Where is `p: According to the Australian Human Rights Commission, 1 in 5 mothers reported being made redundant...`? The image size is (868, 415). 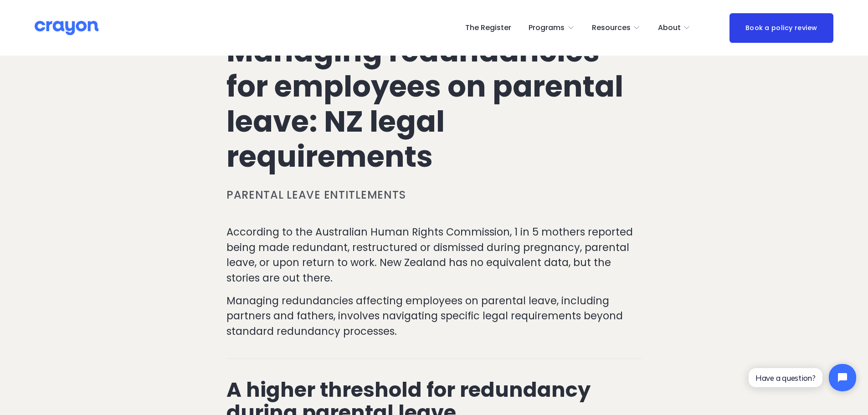 p: According to the Australian Human Rights Commission, 1 in 5 mothers reported being made redundant... is located at coordinates (434, 255).